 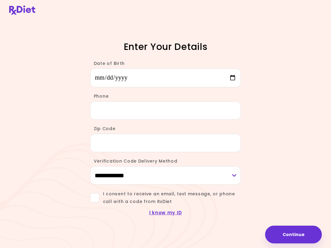 I want to click on label: Zip Code, so click(x=103, y=129).